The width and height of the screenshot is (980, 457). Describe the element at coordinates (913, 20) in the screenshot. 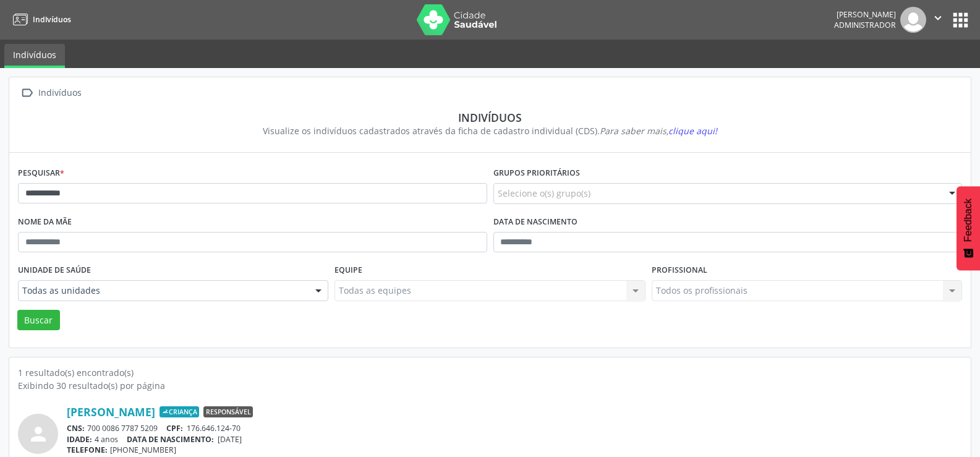

I see `img: img` at that location.